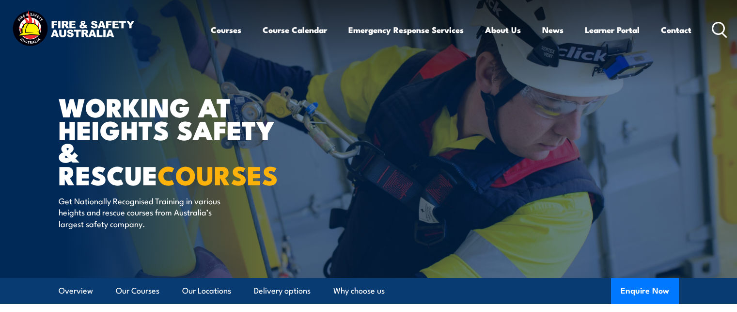  What do you see at coordinates (282, 290) in the screenshot?
I see `a: Delivery options` at bounding box center [282, 290].